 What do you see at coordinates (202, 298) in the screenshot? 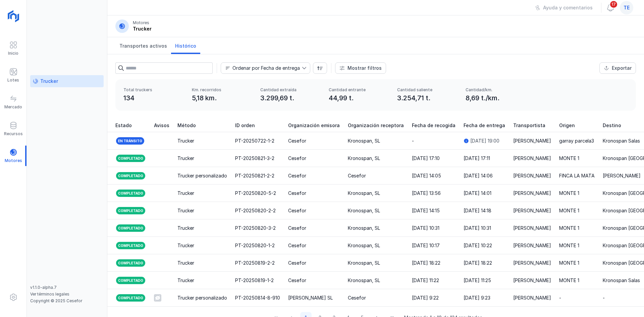
I see `div: Trucker personalizado` at bounding box center [202, 298].